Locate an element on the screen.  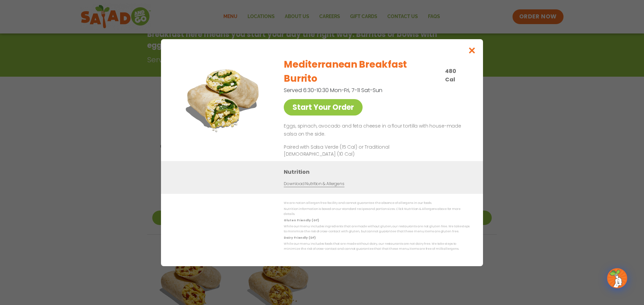
h3: Nutrition is located at coordinates (378, 172).